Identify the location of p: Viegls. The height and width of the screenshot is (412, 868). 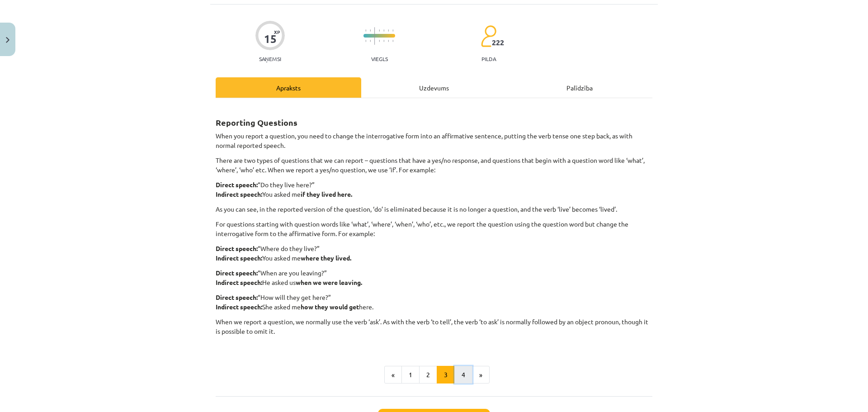
(379, 59).